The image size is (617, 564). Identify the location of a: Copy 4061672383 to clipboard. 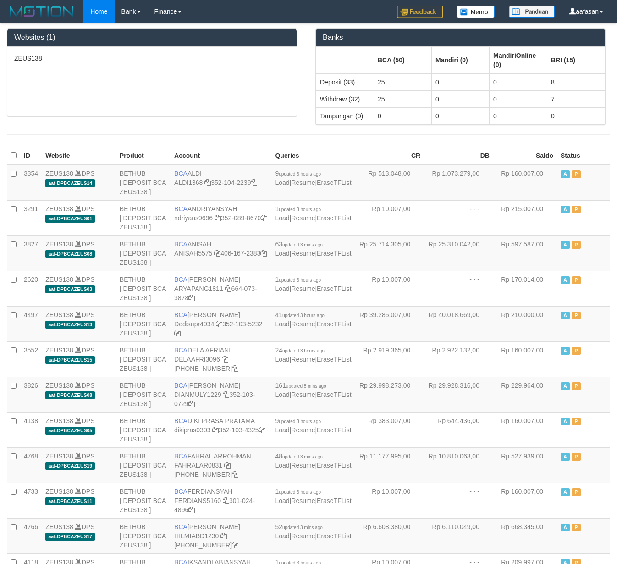
(264, 253).